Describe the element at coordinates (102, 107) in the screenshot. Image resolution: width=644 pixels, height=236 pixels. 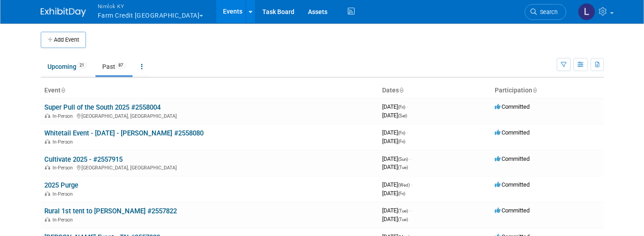
I see `a: Super Pull of the South 2025 #2558004` at that location.